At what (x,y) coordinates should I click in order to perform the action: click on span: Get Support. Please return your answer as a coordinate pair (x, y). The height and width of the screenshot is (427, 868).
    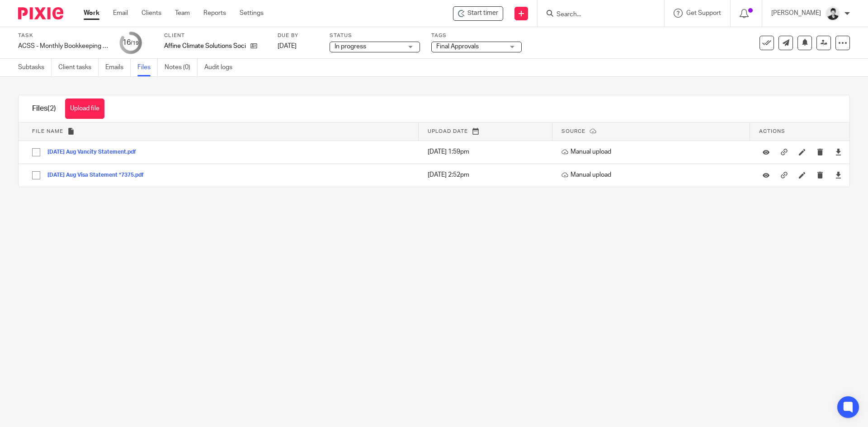
    Looking at the image, I should click on (703, 13).